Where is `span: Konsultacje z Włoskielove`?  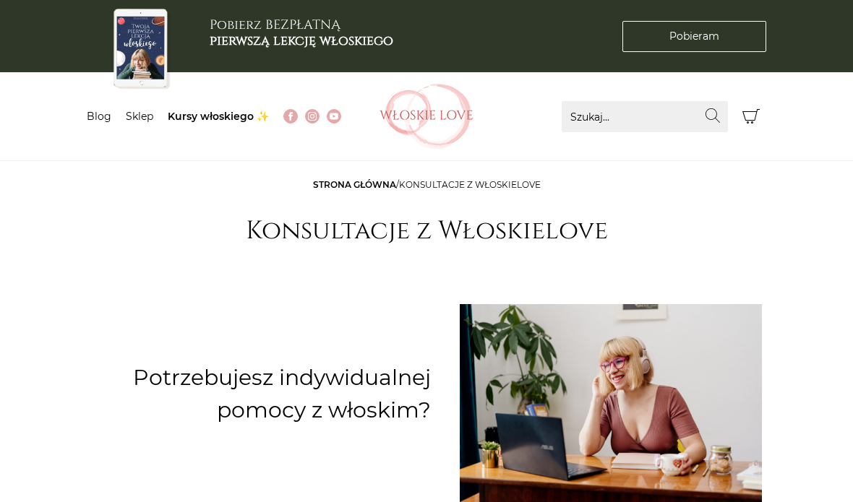 span: Konsultacje z Włoskielove is located at coordinates (470, 184).